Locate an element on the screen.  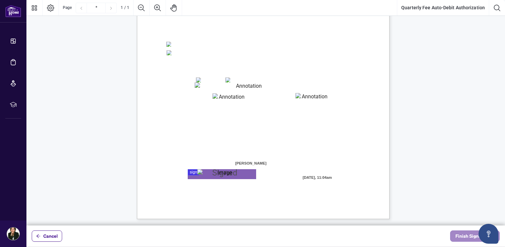
button: Cancel is located at coordinates (47, 236).